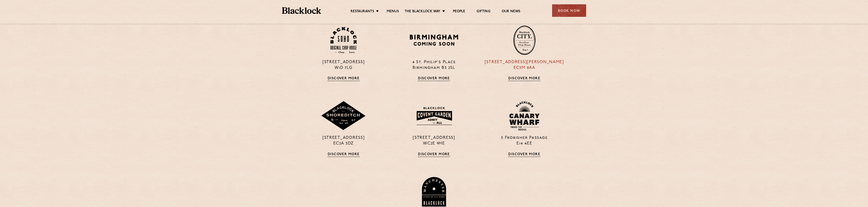 The width and height of the screenshot is (868, 207). Describe the element at coordinates (393, 12) in the screenshot. I see `a: Menus` at that location.